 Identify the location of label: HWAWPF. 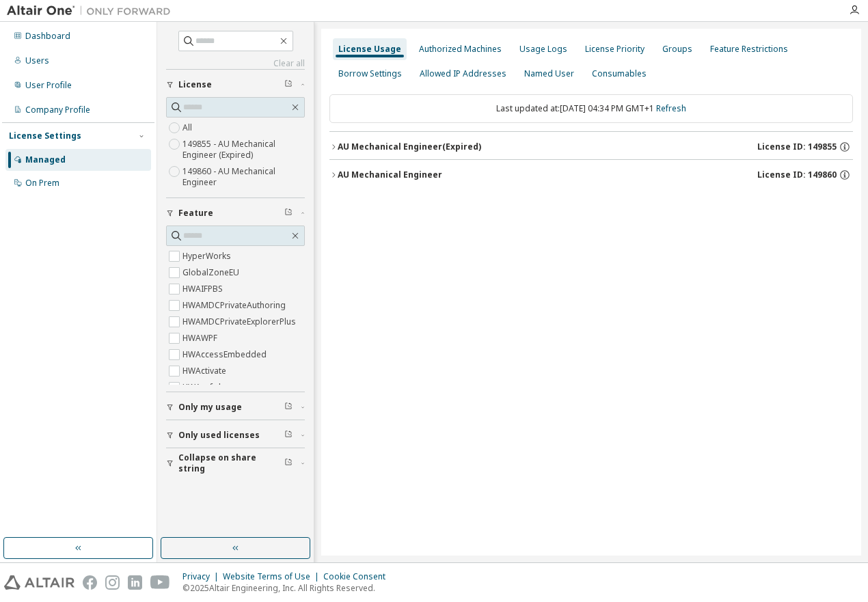
(201, 338).